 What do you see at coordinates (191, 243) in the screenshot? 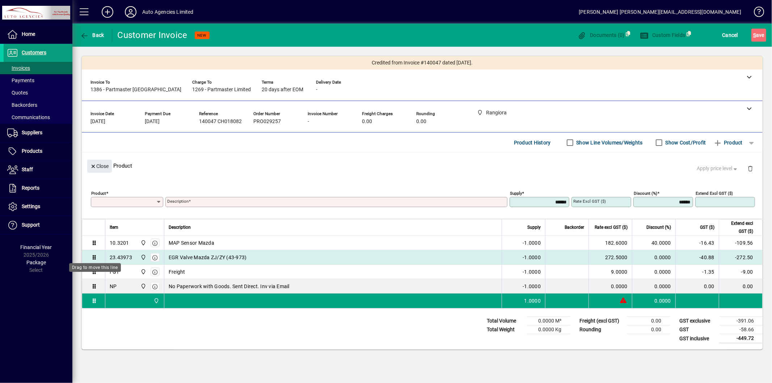
I see `span: MAP Sensor Mazda` at bounding box center [191, 243].